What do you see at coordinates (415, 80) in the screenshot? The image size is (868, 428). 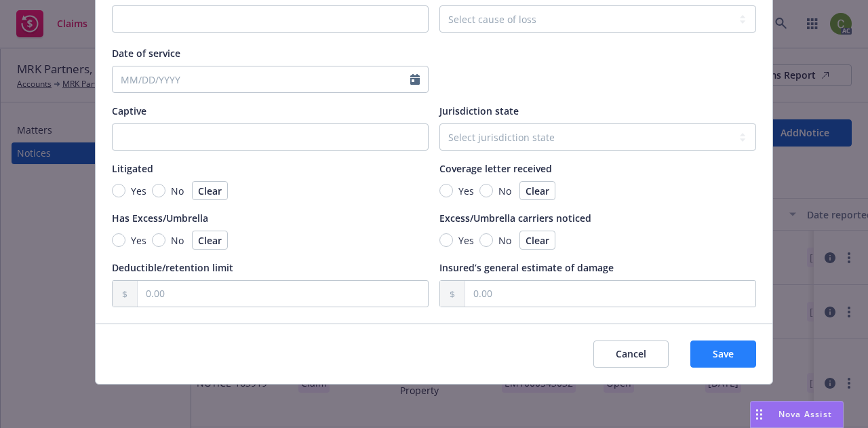 I see `button: Calendar` at bounding box center [415, 80].